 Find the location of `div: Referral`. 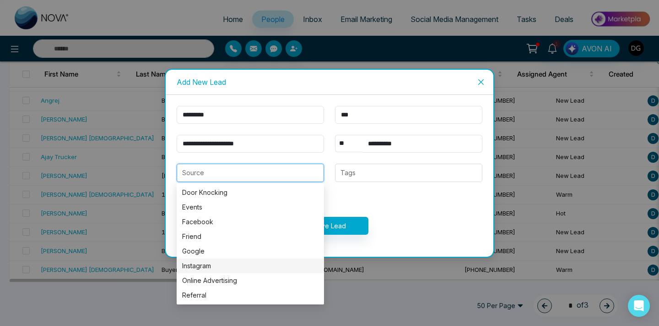

div: Referral is located at coordinates (250, 295).